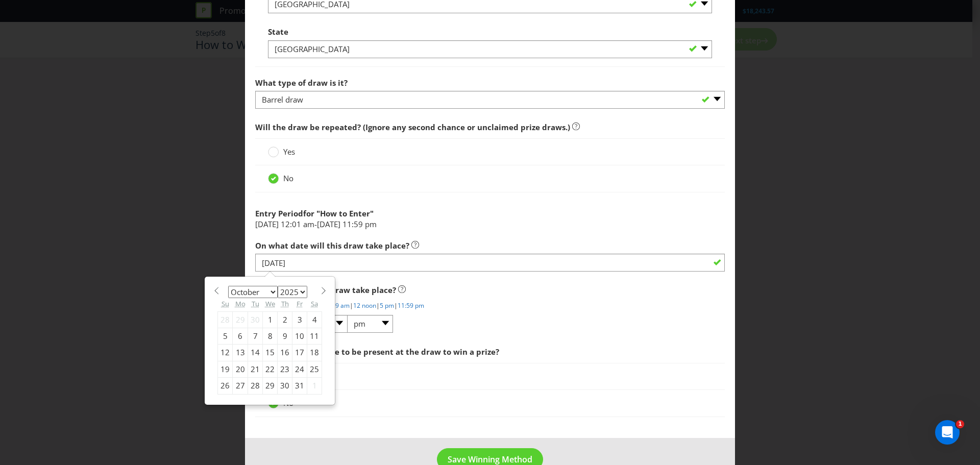 The height and width of the screenshot is (465, 980). What do you see at coordinates (960, 424) in the screenshot?
I see `span: 1` at bounding box center [960, 424].